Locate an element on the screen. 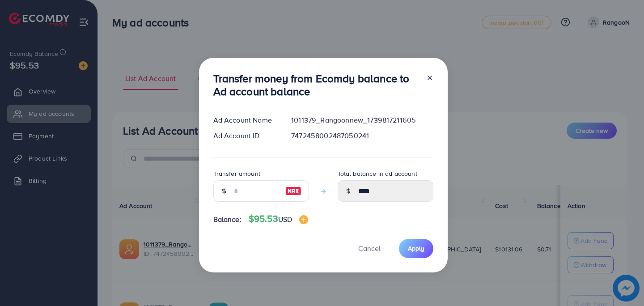  label: Transfer amount is located at coordinates (237, 174).